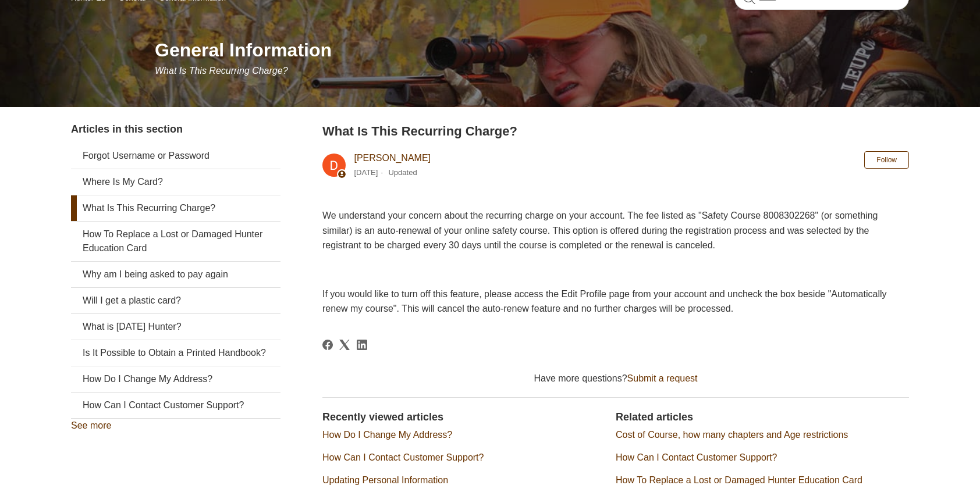 The width and height of the screenshot is (980, 485). I want to click on span: What Is This Recurring Charge?, so click(221, 70).